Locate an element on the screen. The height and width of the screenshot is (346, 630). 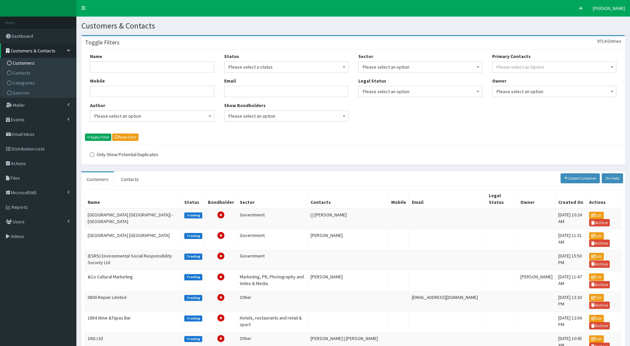
h1: Customers & Contacts is located at coordinates (353, 26).